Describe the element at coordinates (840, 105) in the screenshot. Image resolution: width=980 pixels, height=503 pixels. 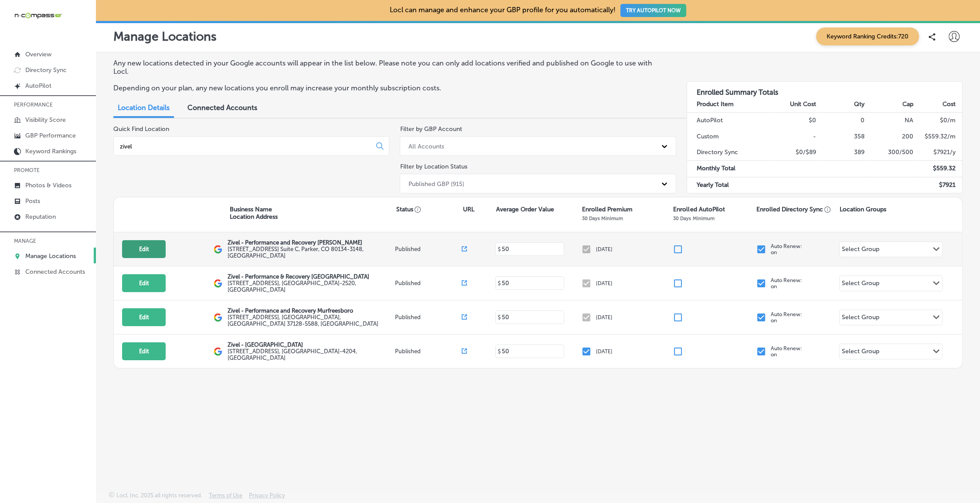
I see `th: Qty` at that location.